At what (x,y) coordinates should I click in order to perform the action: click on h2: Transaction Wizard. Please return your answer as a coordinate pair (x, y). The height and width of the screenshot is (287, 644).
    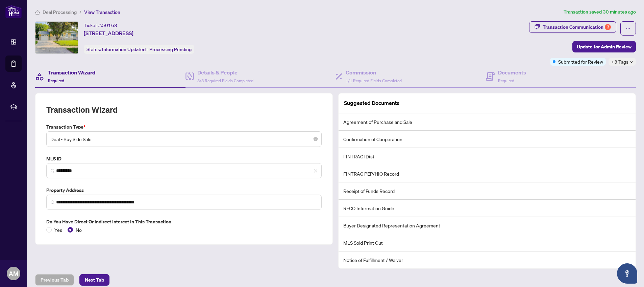
    Looking at the image, I should click on (82, 109).